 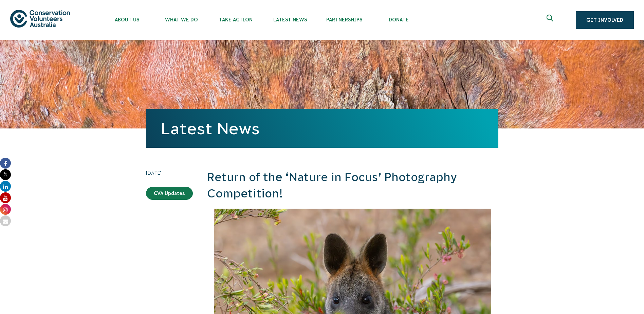 What do you see at coordinates (40, 18) in the screenshot?
I see `img: logo.svg` at bounding box center [40, 18].